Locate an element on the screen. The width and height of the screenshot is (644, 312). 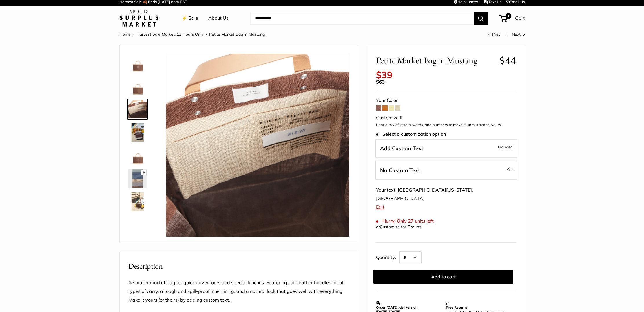
label: Quantity: is located at coordinates (388, 257).